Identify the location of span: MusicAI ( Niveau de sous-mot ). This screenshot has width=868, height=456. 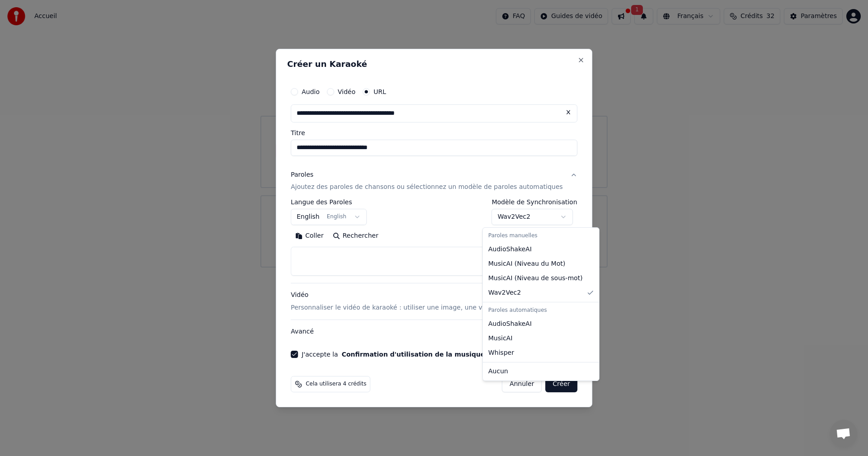
(535, 279).